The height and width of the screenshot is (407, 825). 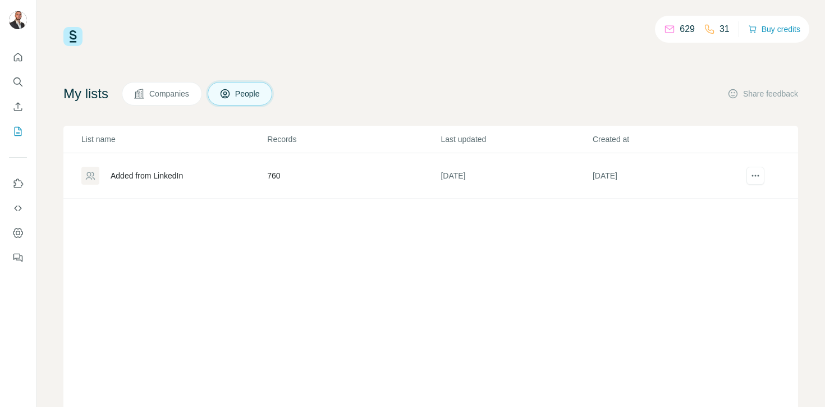 What do you see at coordinates (763, 94) in the screenshot?
I see `button: Share feedback` at bounding box center [763, 94].